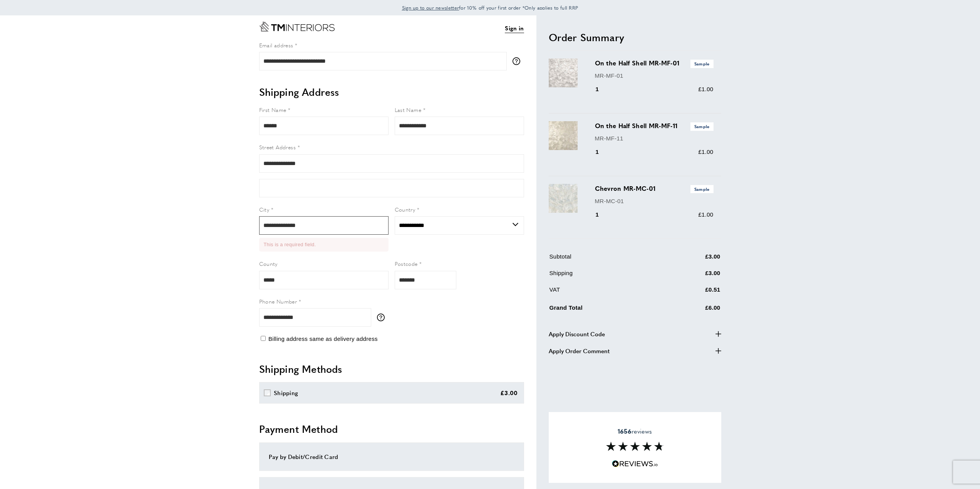  Describe the element at coordinates (608, 293) in the screenshot. I see `td: VAT` at that location.